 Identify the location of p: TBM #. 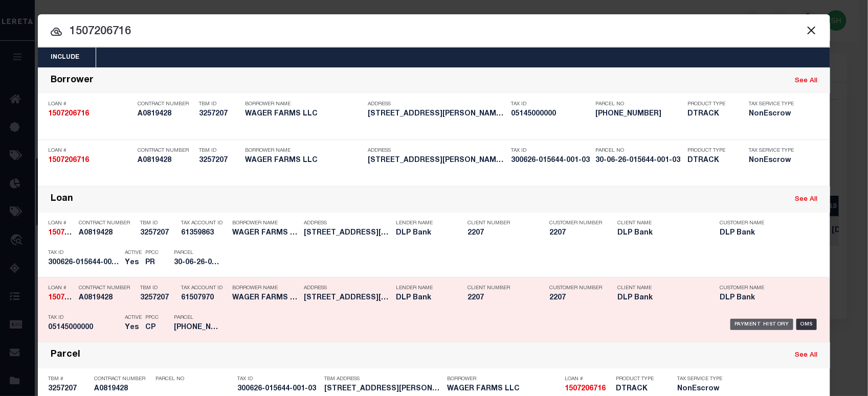
(69, 379).